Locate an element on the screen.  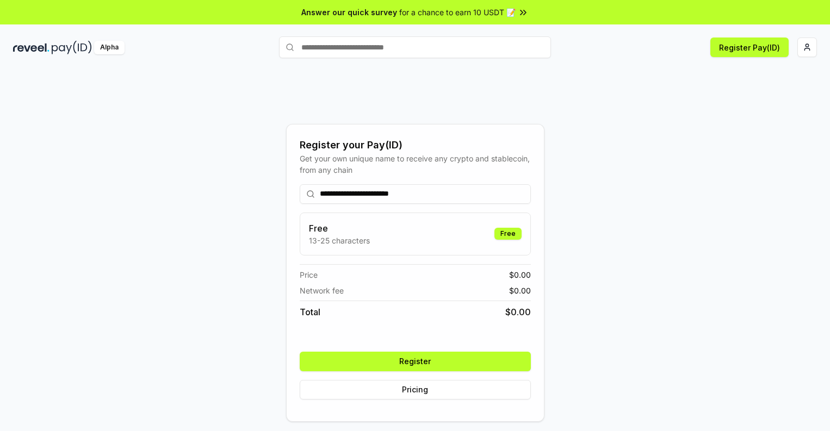
span: Answer our quick survey is located at coordinates (349, 12).